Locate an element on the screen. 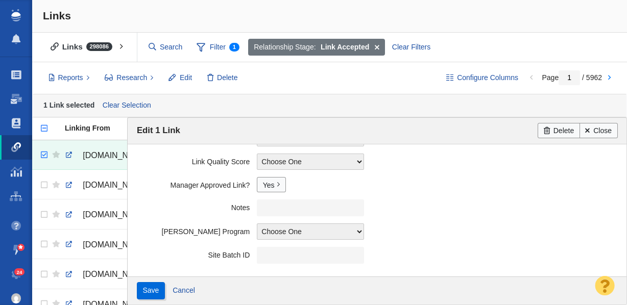 Image resolution: width=627 pixels, height=305 pixels. a: Cancel is located at coordinates (184, 291).